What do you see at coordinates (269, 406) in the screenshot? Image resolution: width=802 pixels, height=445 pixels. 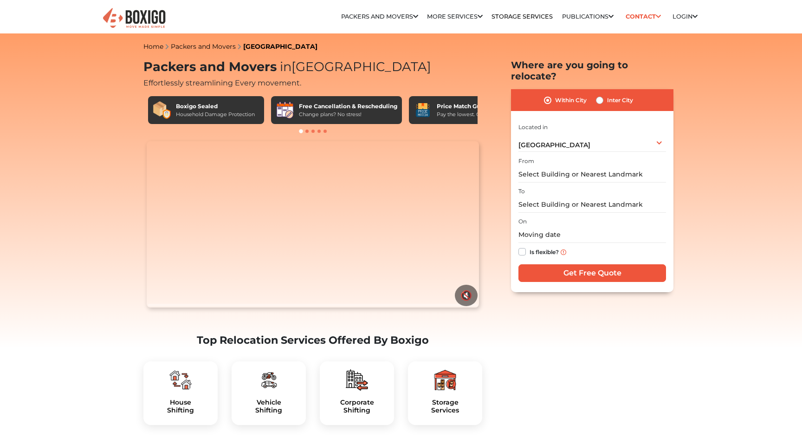 I see `a: VehicleShifting` at bounding box center [269, 406].